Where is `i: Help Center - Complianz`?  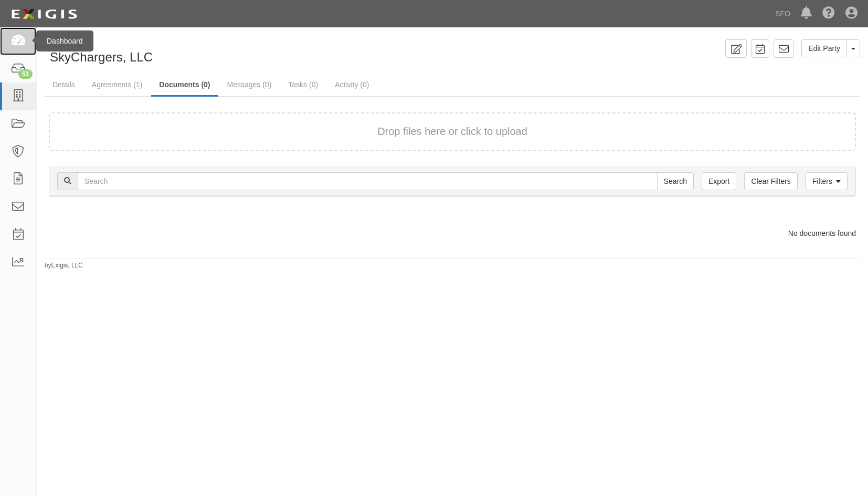 i: Help Center - Complianz is located at coordinates (829, 13).